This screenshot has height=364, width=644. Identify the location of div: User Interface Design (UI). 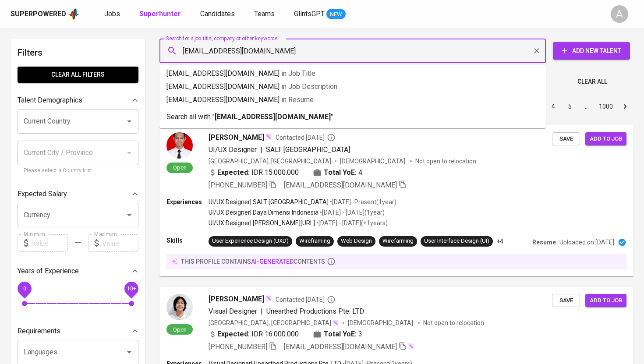
(457, 241).